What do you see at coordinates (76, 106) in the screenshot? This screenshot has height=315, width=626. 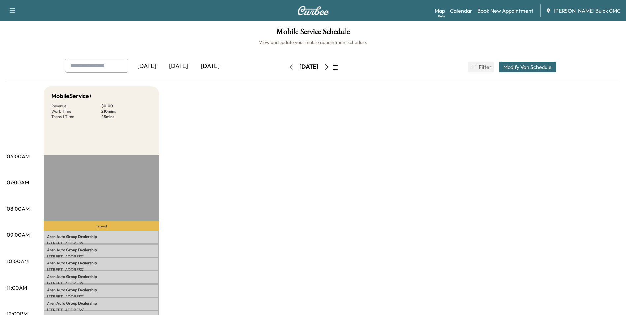 I see `p: Revenue` at bounding box center [76, 106].